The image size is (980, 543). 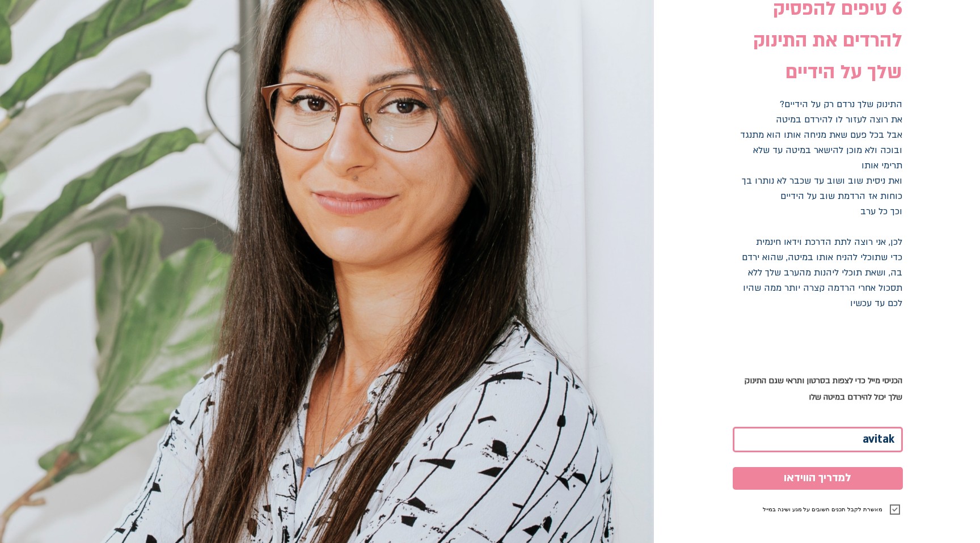 What do you see at coordinates (822, 509) in the screenshot?
I see `span: מאשרת לקבל תכנים חשובים על מגע ושינה במייל` at bounding box center [822, 509].